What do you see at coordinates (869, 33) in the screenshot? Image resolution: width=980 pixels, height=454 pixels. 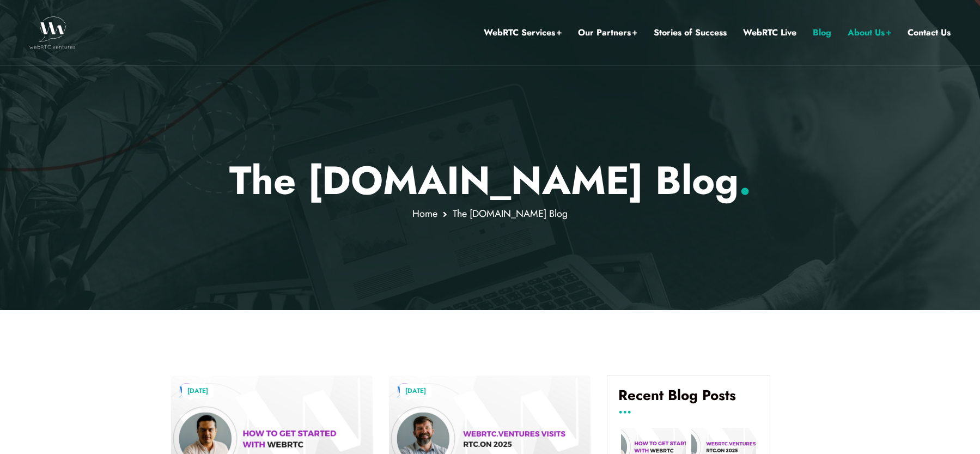 I see `a: About Us` at bounding box center [869, 33].